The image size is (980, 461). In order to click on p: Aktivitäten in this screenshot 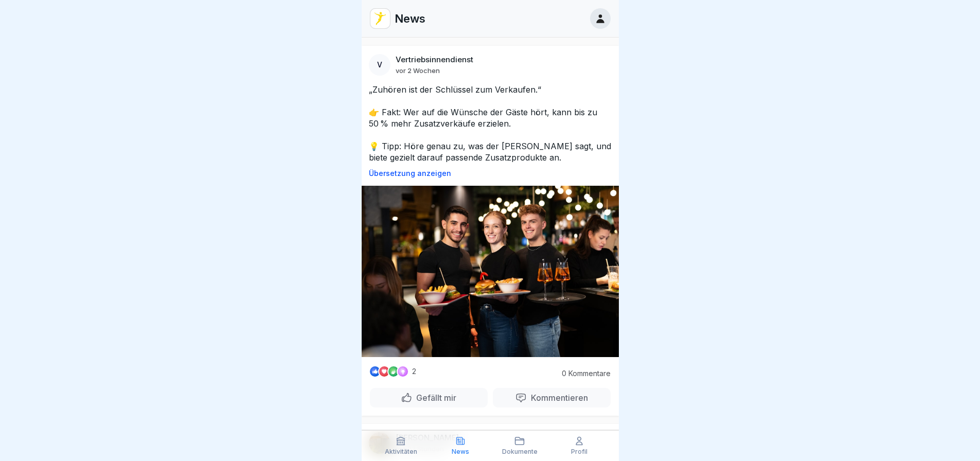, I will do `click(401, 452)`.